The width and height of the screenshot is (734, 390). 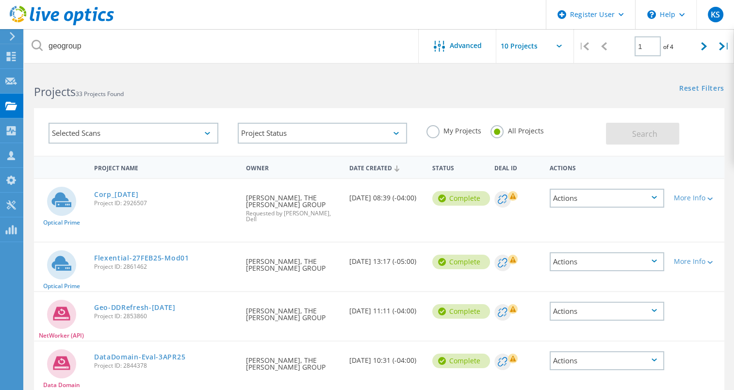 I want to click on span: of 4, so click(x=668, y=47).